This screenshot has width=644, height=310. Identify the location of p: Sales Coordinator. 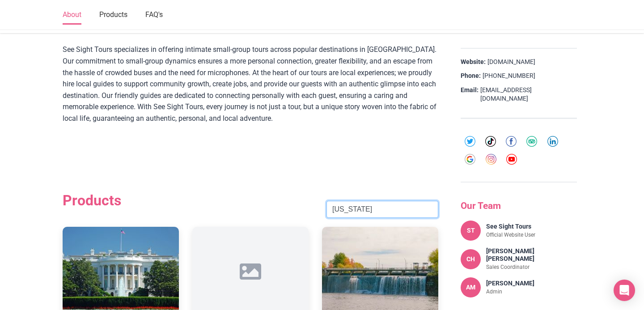
(532, 267).